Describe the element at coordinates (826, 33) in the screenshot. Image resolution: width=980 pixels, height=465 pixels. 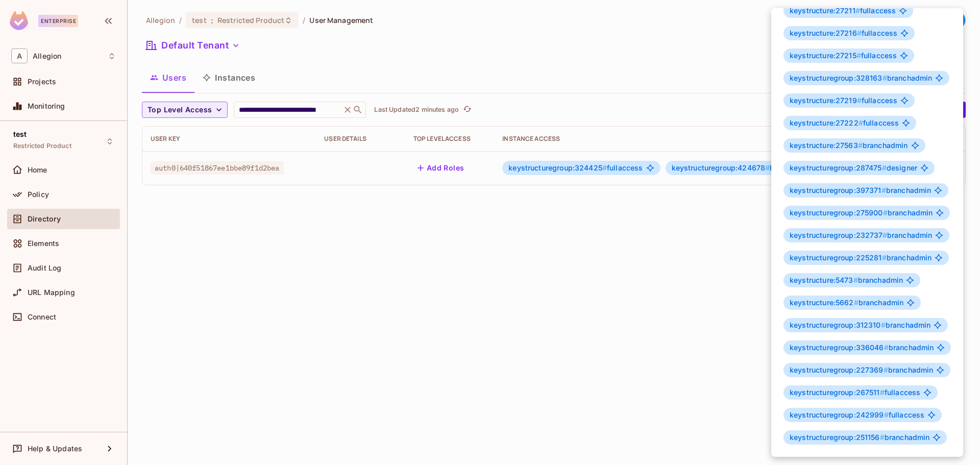
I see `span: keystructure:27216` at that location.